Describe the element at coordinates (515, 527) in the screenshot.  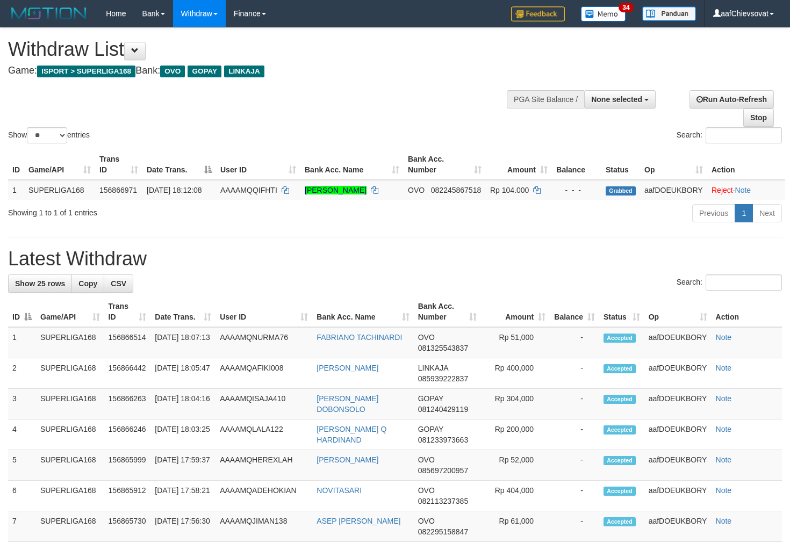
I see `td: Rp 61,000` at that location.